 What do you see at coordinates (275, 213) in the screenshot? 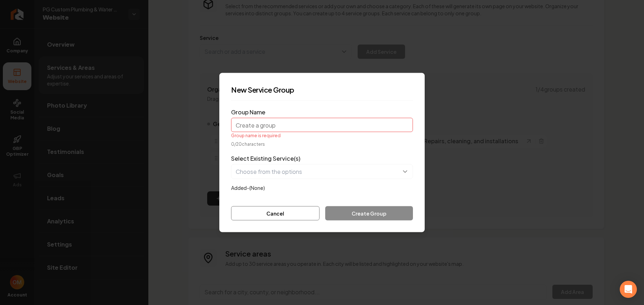
I see `button: Cancel` at bounding box center [275, 213].